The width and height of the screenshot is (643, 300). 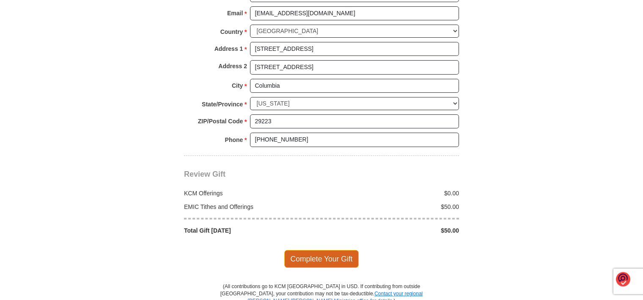 I want to click on span: Complete Your Gift, so click(x=322, y=259).